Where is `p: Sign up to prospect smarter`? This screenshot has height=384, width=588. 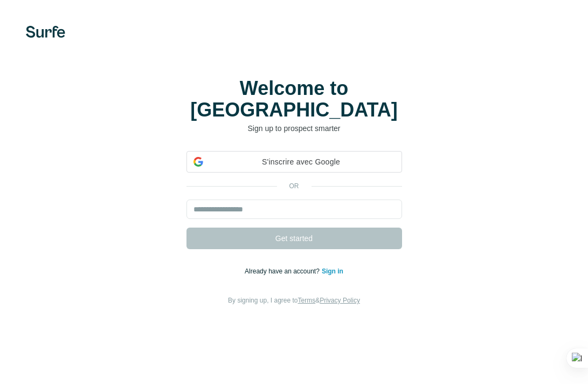 p: Sign up to prospect smarter is located at coordinates (294, 128).